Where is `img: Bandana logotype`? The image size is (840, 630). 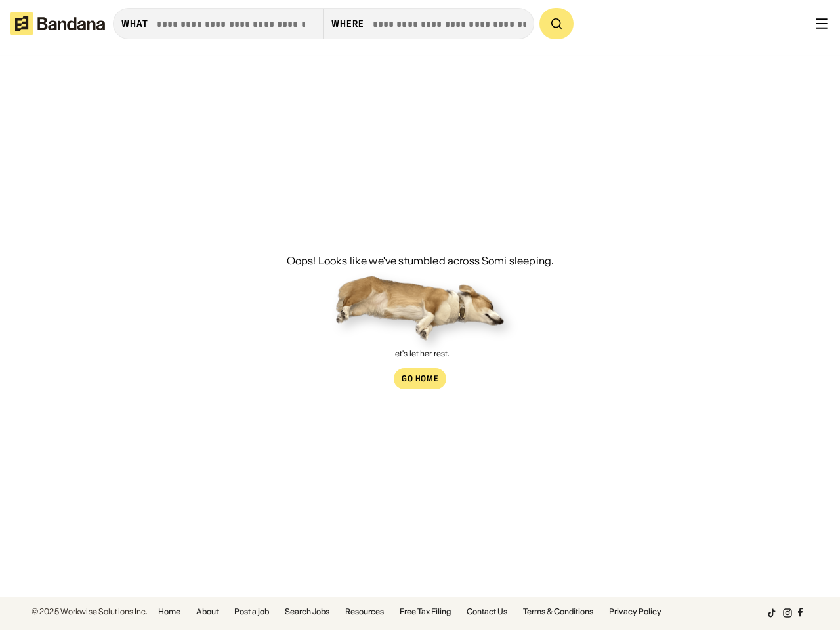 img: Bandana logotype is located at coordinates (58, 24).